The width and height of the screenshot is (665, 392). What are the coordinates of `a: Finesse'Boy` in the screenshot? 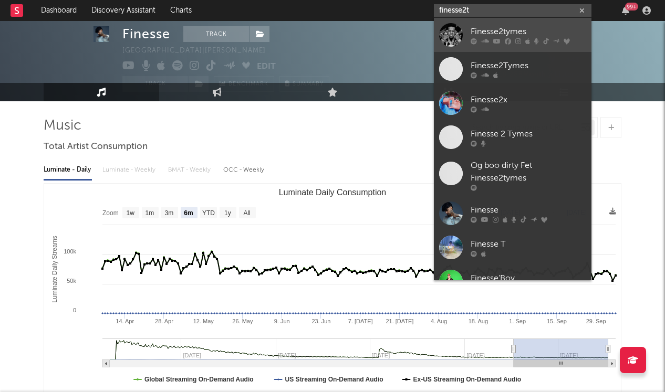 It's located at (512, 281).